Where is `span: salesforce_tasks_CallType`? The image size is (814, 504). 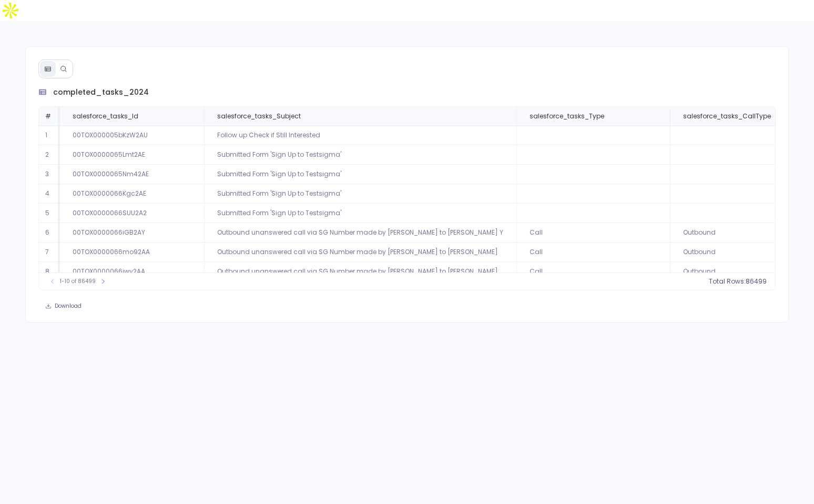 span: salesforce_tasks_CallType is located at coordinates (727, 116).